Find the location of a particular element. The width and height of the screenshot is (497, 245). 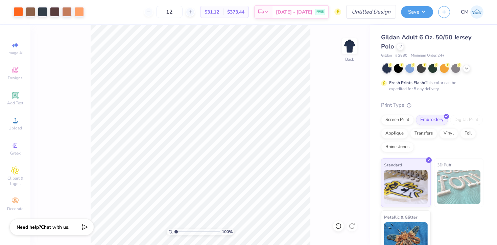

button: Save is located at coordinates (417, 12).